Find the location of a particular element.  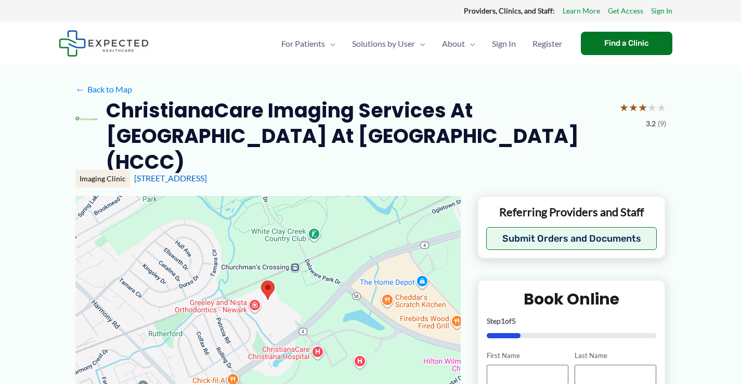

a: ←Back to Map is located at coordinates (104, 89).